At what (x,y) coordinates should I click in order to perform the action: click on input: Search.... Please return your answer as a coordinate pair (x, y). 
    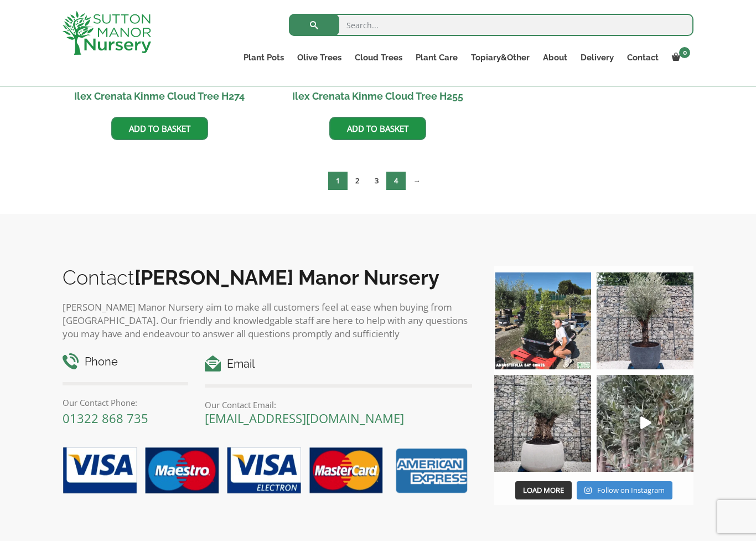
    Looking at the image, I should click on (491, 25).